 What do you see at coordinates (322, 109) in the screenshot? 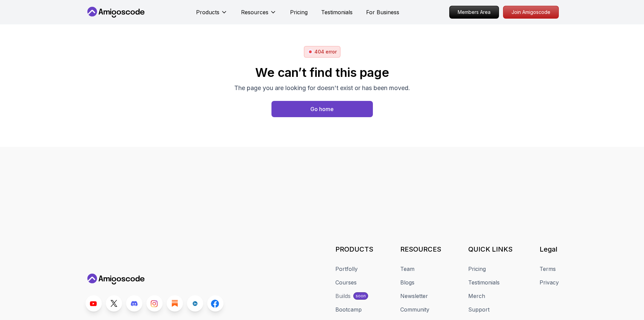
I see `a: Home page` at bounding box center [322, 109].